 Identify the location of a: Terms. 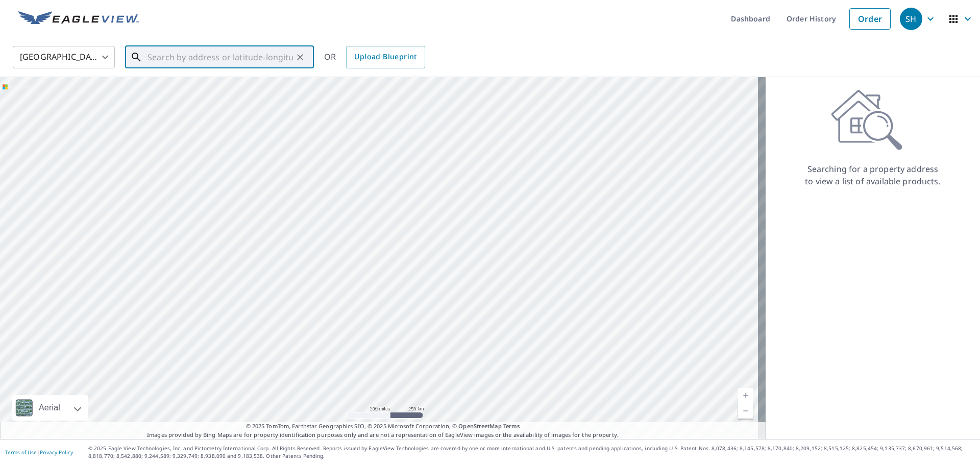
(512, 426).